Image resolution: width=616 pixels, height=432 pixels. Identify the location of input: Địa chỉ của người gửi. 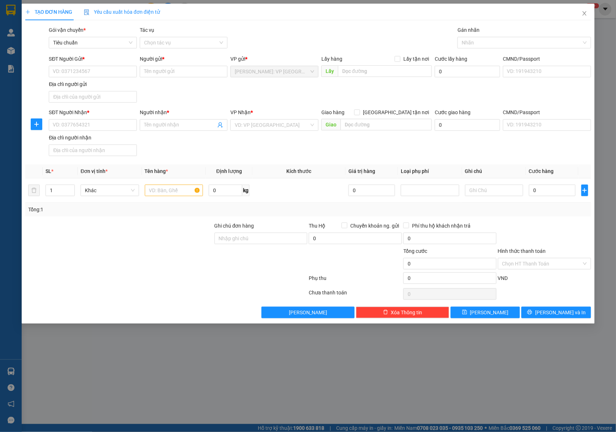
(93, 97).